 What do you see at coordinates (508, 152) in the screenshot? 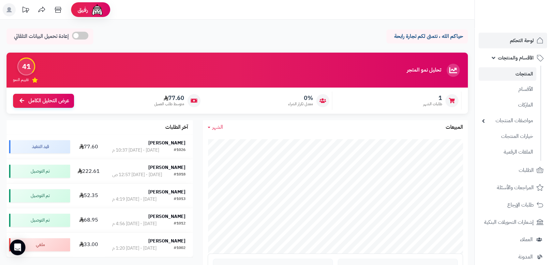
I see `a: الملفات الرقمية` at bounding box center [508, 152].